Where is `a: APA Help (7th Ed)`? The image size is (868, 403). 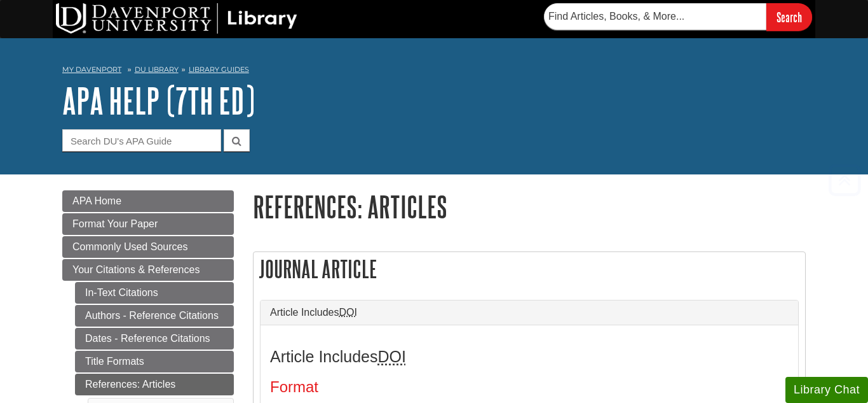
a: APA Help (7th Ed) is located at coordinates (158, 101).